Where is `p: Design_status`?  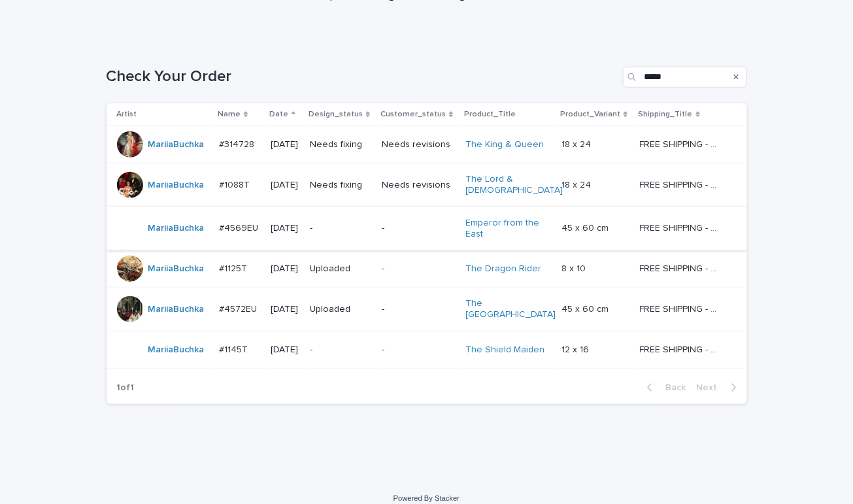
p: Design_status is located at coordinates (335, 115).